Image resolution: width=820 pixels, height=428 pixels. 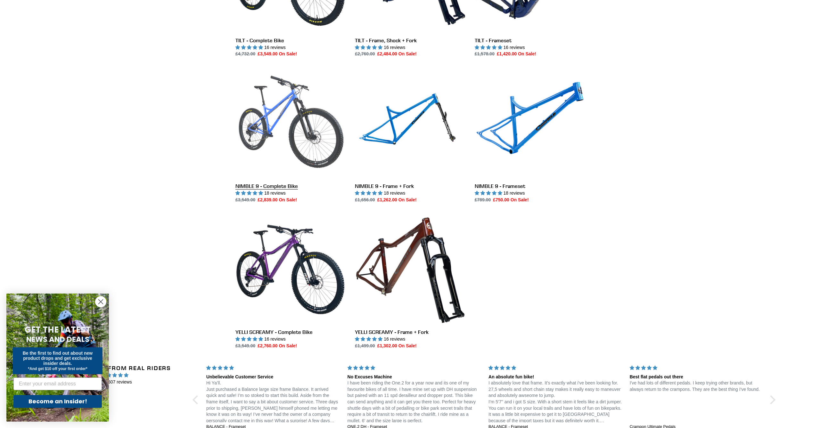 What do you see at coordinates (273, 377) in the screenshot?
I see `div: Unbelievable Customer Service` at bounding box center [273, 377].